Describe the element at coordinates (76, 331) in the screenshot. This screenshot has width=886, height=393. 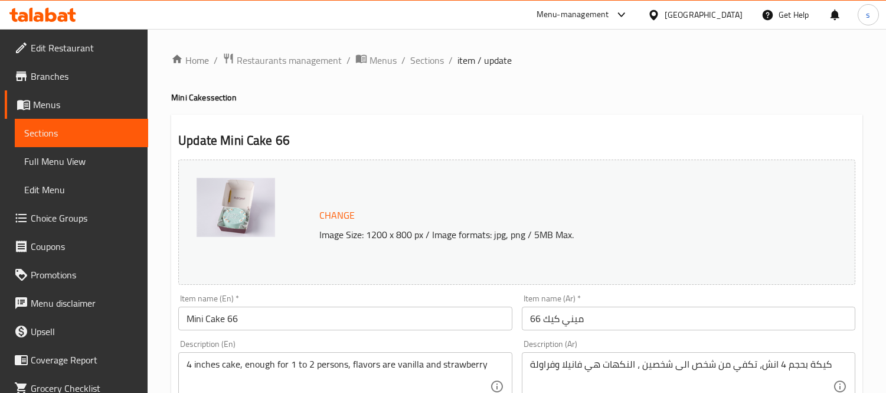
I see `a: Upsell` at that location.